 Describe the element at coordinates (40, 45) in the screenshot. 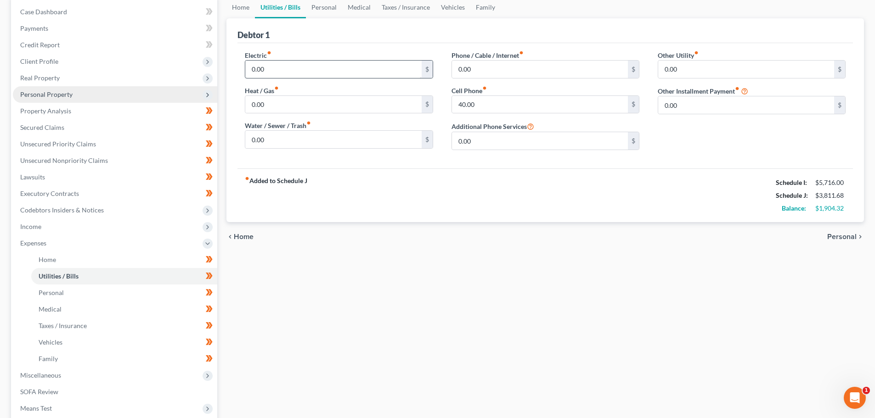

I see `span: Credit Report` at that location.